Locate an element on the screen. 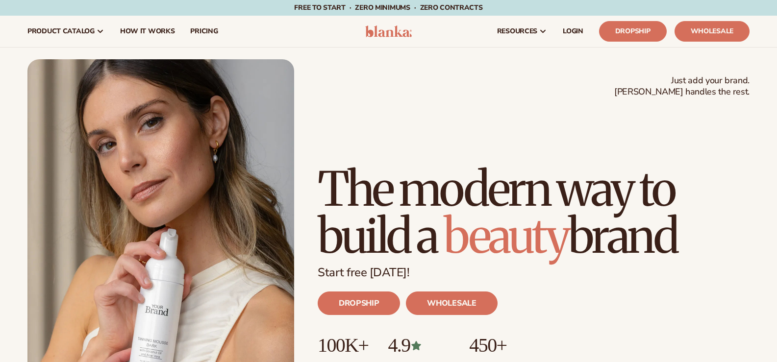 This screenshot has width=777, height=362. a: pricing is located at coordinates (204, 31).